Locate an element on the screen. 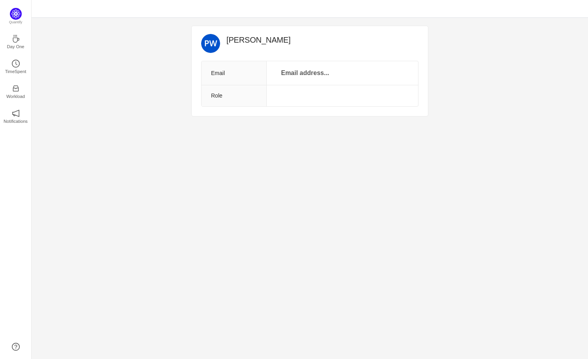 This screenshot has height=359, width=588. p: Notifications is located at coordinates (15, 121).